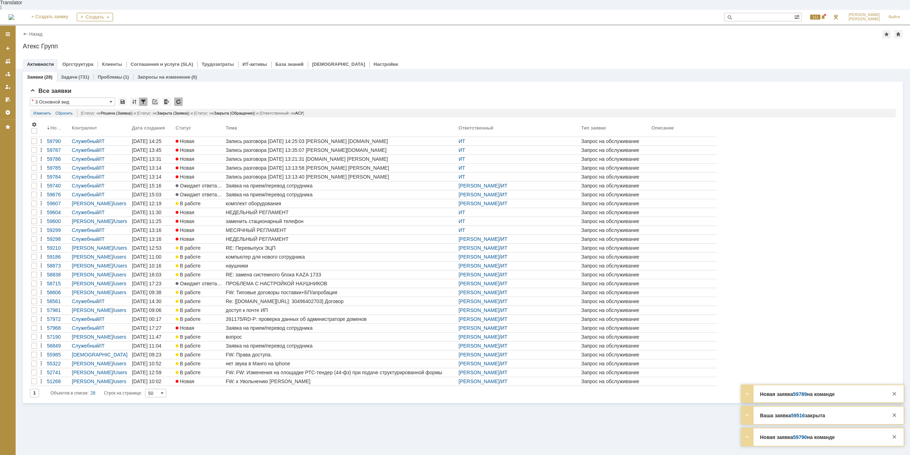 The image size is (910, 455). Describe the element at coordinates (58, 266) in the screenshot. I see `div: 58873` at that location.